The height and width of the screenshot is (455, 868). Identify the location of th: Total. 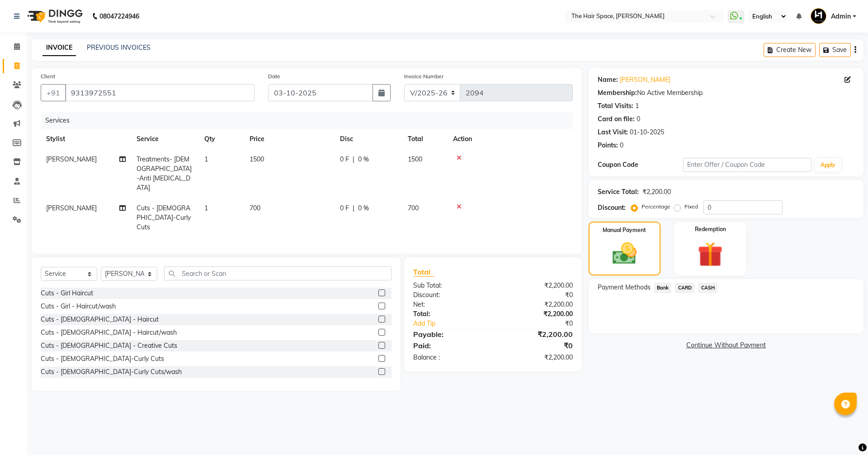
(425, 139).